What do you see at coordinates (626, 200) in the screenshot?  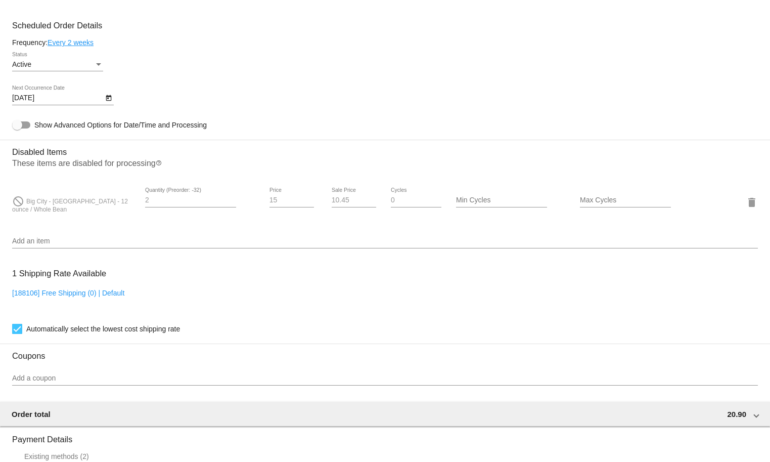 I see `input: Max Cycles` at bounding box center [626, 200].